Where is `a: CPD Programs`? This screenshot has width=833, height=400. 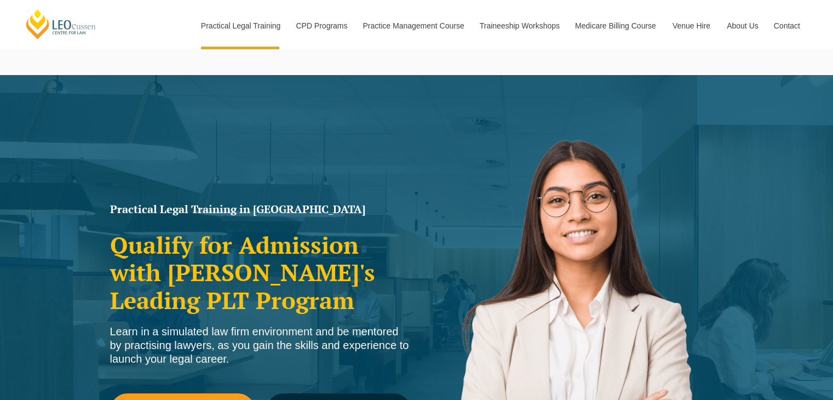
a: CPD Programs is located at coordinates (321, 26).